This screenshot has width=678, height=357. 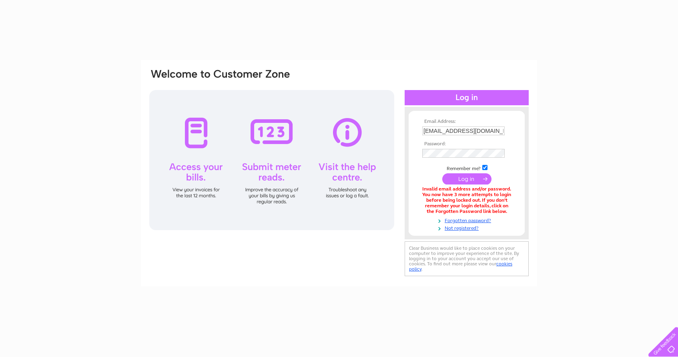 What do you see at coordinates (466, 122) in the screenshot?
I see `th: Email Address:` at bounding box center [466, 122].